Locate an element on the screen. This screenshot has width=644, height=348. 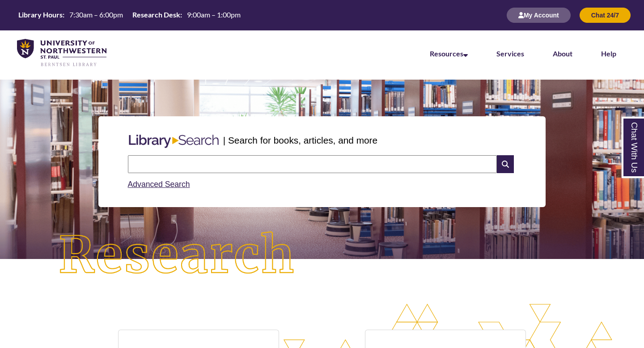
a: My Account is located at coordinates (538, 15).